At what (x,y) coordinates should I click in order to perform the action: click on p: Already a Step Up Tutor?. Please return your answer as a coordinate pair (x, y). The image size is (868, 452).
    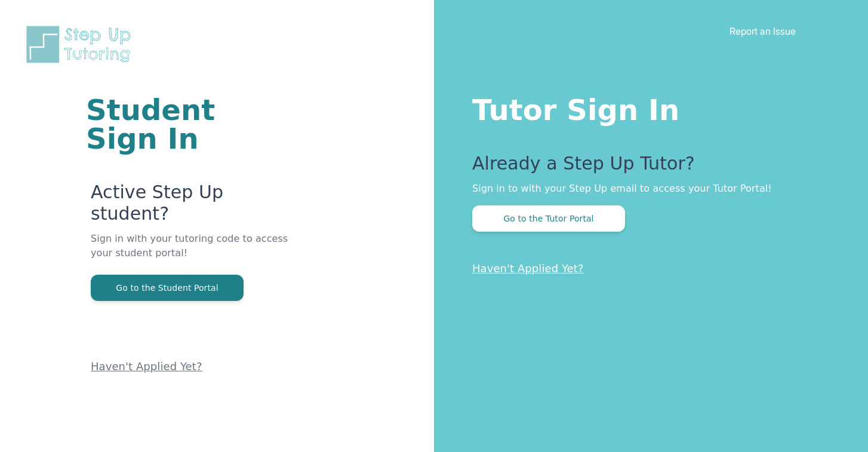
    Looking at the image, I should click on (646, 167).